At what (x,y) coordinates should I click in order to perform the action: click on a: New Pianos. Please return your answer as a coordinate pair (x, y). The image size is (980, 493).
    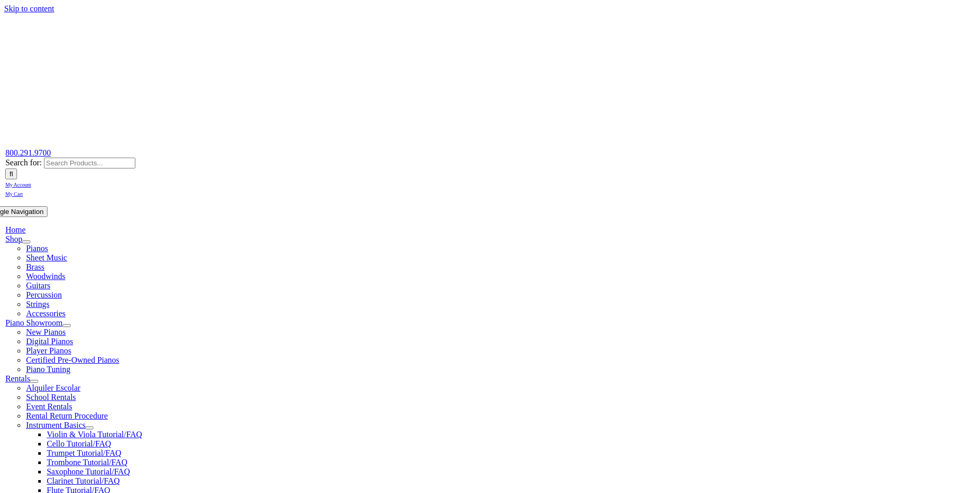
    Looking at the image, I should click on (45, 332).